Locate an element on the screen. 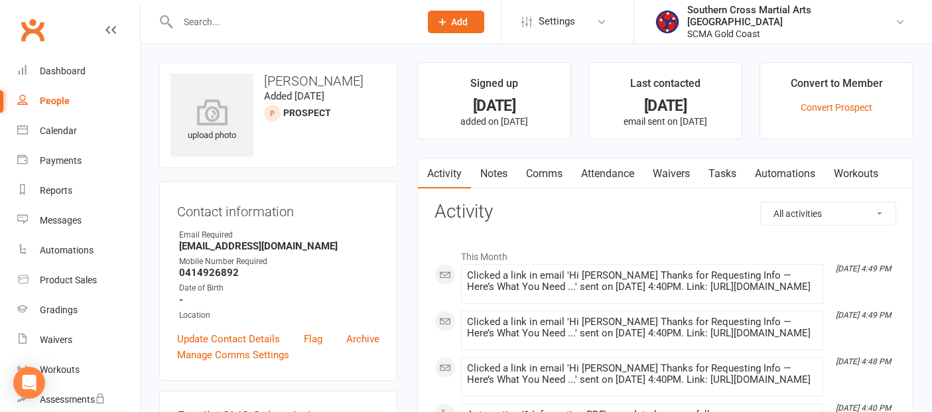 The image size is (932, 412). div: Location is located at coordinates (279, 315).